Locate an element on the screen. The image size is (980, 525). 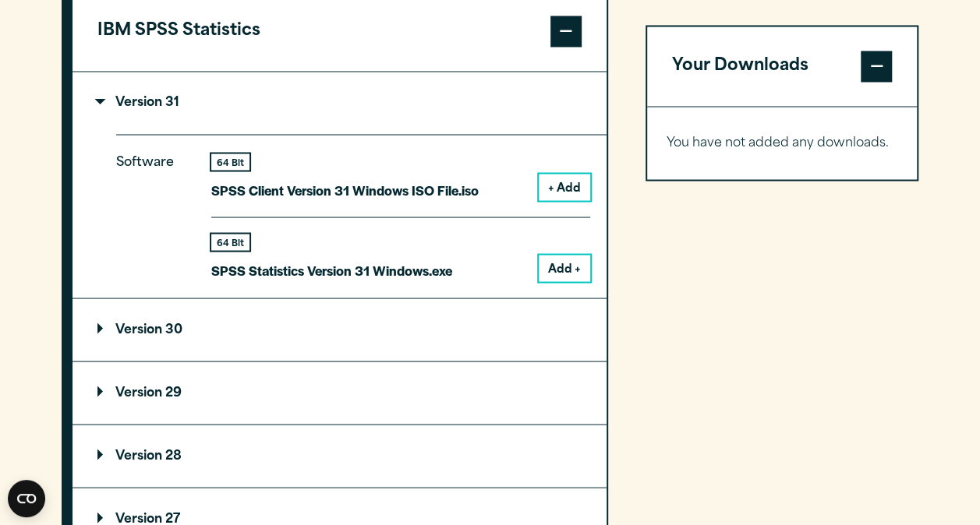
p: Version 31 is located at coordinates (138, 103).